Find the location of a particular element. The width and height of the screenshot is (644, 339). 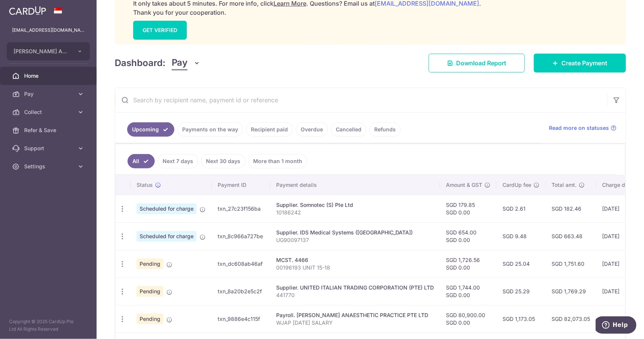

td: SGD 82,073.05 is located at coordinates (571, 319).